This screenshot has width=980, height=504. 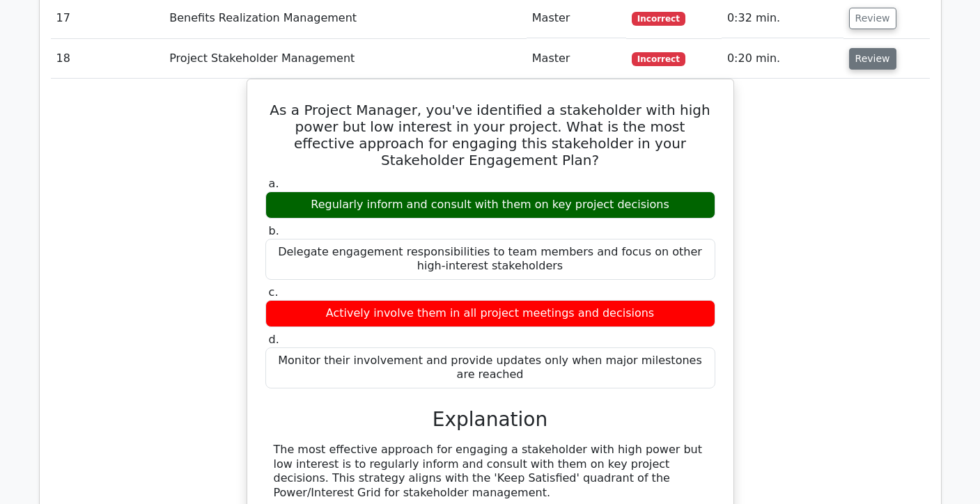 What do you see at coordinates (274, 183) in the screenshot?
I see `span: a.` at bounding box center [274, 183].